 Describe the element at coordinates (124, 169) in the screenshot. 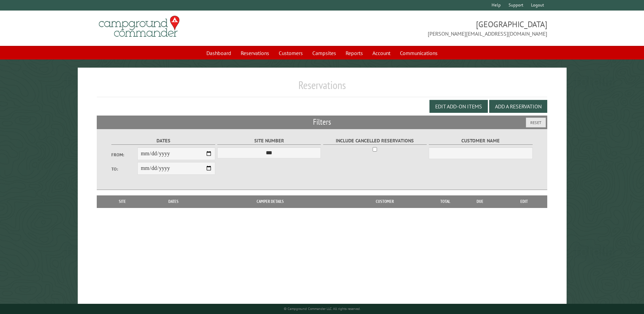

I see `label: To:` at that location.